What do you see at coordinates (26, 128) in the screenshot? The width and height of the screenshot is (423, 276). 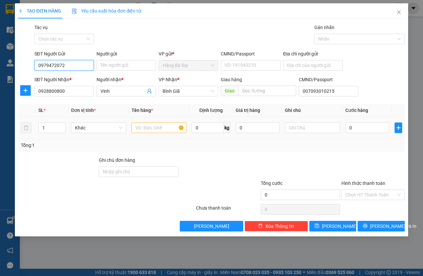 I see `button: delete` at bounding box center [26, 128].